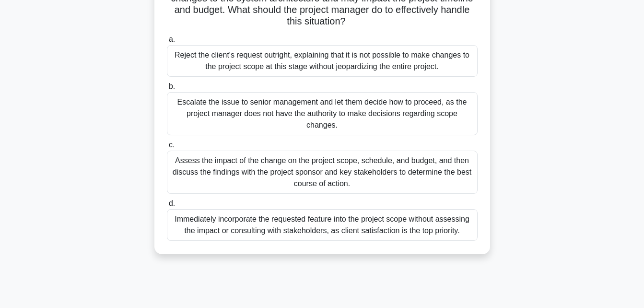 The image size is (644, 308). I want to click on span: b., so click(172, 86).